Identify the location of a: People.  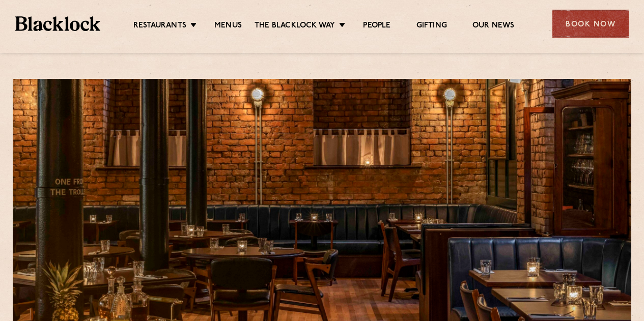
(377, 26).